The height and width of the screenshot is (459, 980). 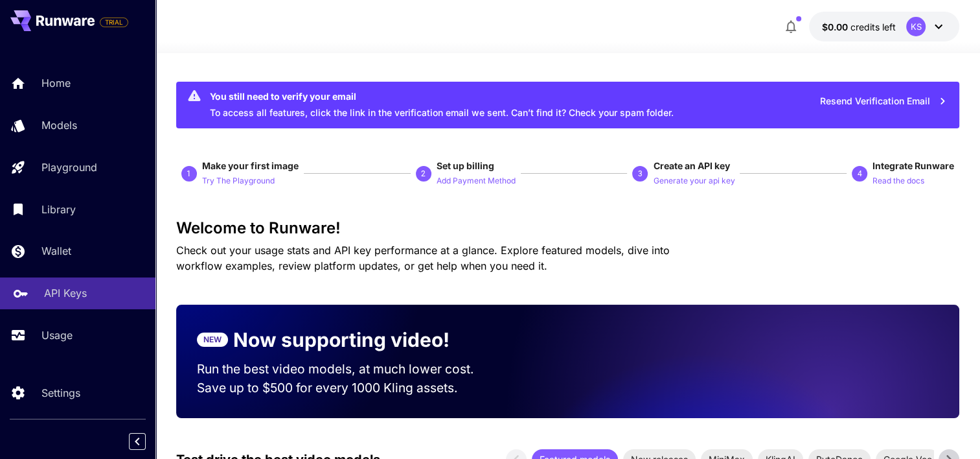 I want to click on button: $0.00KS, so click(x=884, y=27).